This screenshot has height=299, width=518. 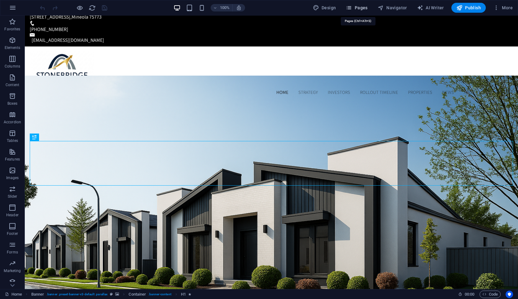 I want to click on p: Marketing, so click(x=12, y=271).